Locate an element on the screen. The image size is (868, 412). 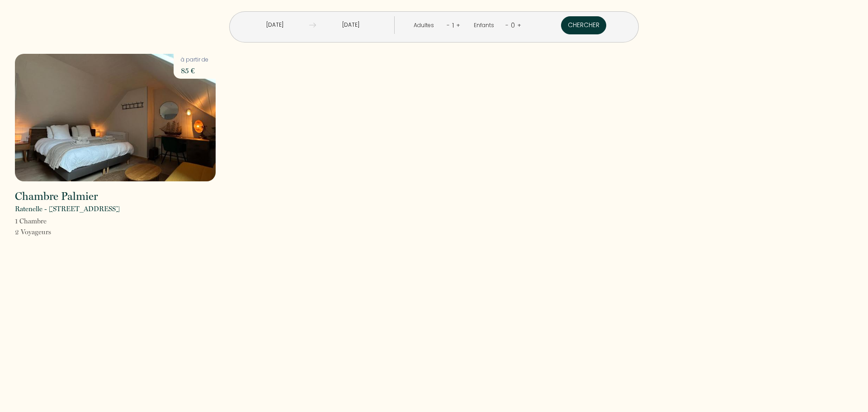
p: à partir de is located at coordinates (194, 60).